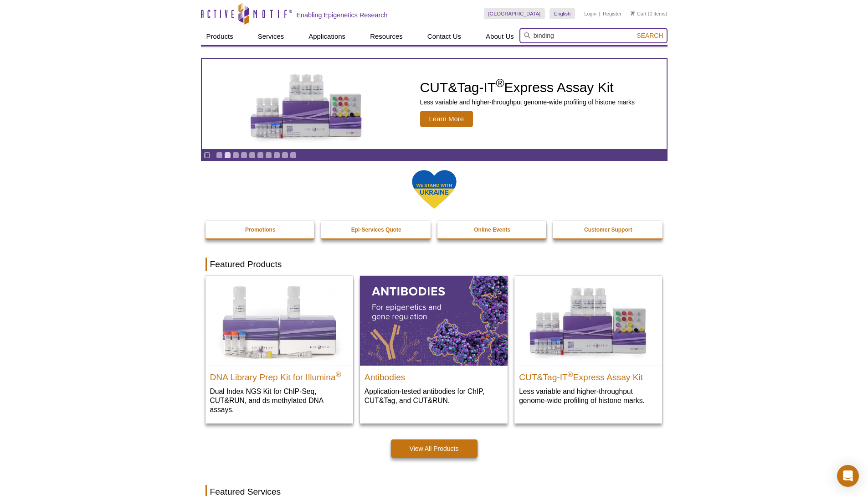 The height and width of the screenshot is (496, 868). What do you see at coordinates (277, 155) in the screenshot?
I see `a: Go to slide 8` at bounding box center [277, 155].